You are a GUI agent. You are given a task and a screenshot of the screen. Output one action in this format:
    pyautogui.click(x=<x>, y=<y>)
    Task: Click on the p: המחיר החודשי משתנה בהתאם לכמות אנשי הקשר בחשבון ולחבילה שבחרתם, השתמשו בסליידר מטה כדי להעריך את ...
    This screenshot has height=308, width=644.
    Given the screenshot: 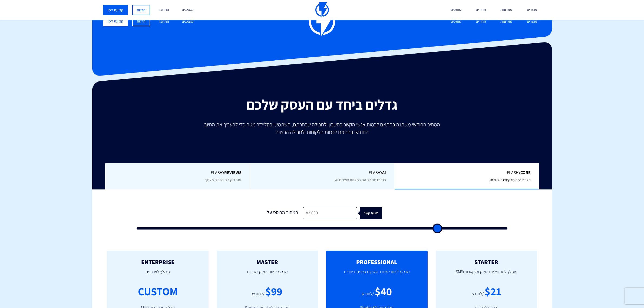 What is the action you would take?
    pyautogui.click(x=322, y=128)
    